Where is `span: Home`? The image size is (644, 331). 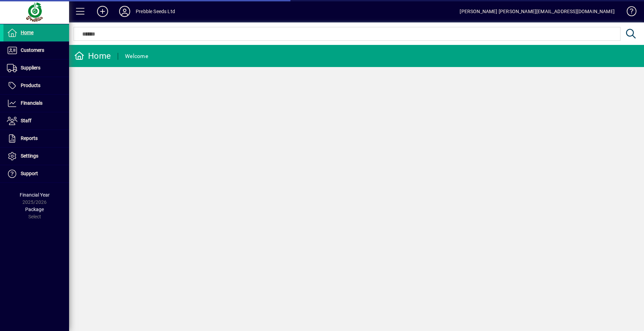 span: Home is located at coordinates (27, 33).